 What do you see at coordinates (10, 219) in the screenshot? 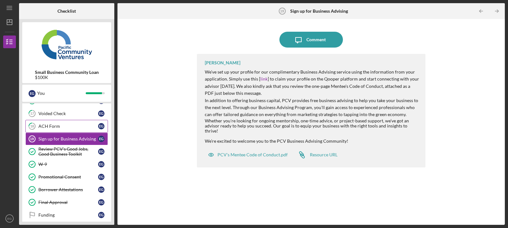
I see `text: EG` at bounding box center [10, 219].